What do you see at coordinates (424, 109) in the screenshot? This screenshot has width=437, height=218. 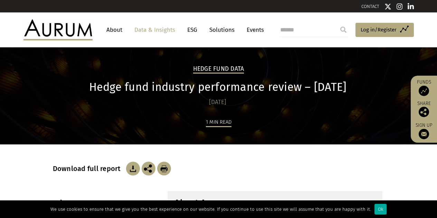 I see `div: Share` at bounding box center [424, 109].